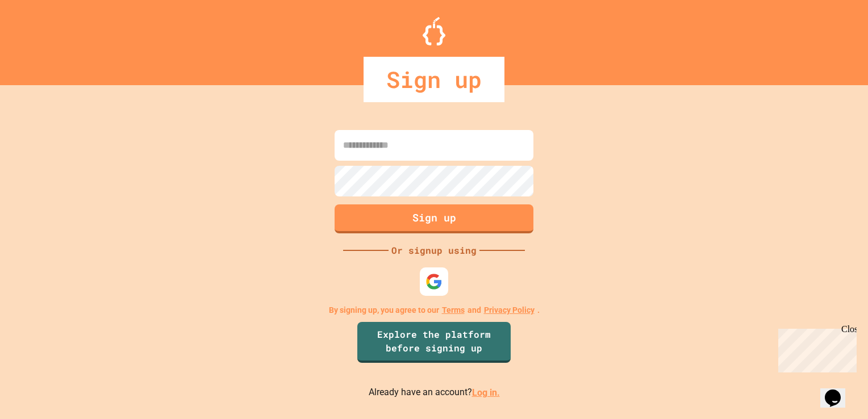  What do you see at coordinates (434, 250) in the screenshot?
I see `div: Or signup using` at bounding box center [434, 250].